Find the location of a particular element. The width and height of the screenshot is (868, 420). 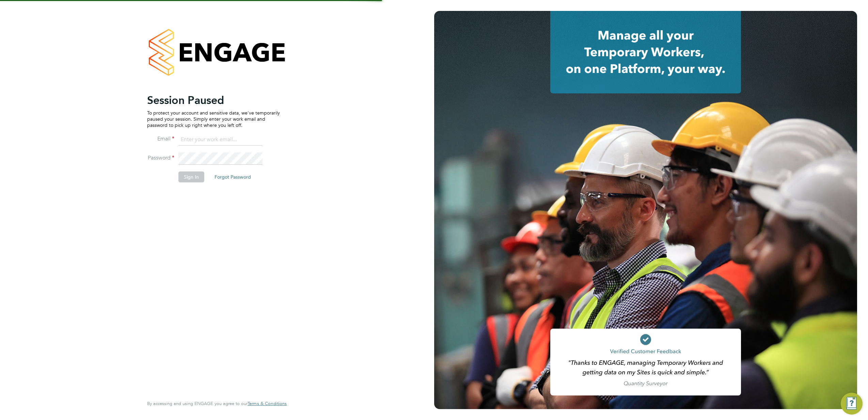

input: Enter your work email... is located at coordinates (220, 139).